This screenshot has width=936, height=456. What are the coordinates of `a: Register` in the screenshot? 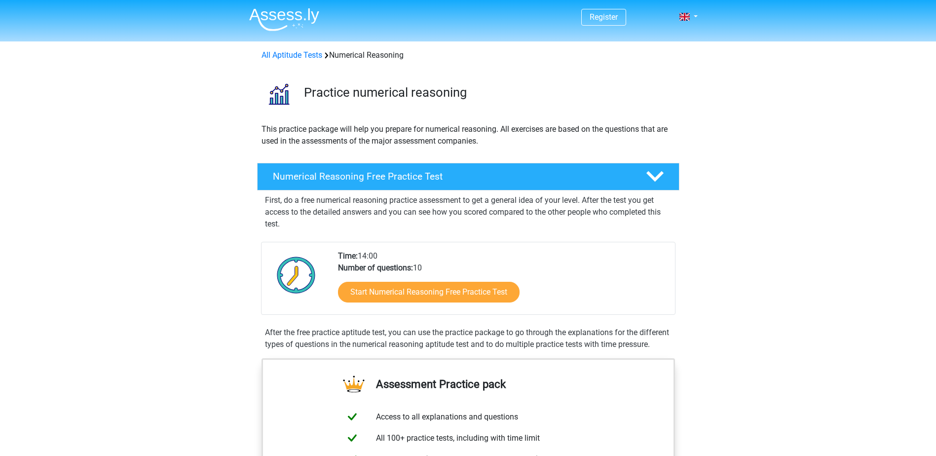 It's located at (604, 17).